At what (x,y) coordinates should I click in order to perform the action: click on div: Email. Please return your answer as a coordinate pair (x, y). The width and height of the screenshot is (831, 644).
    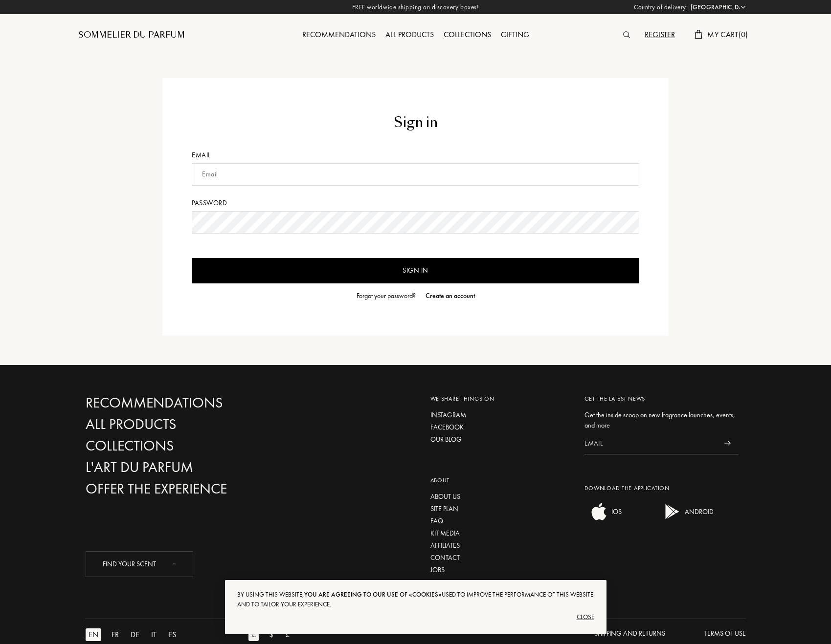
    Looking at the image, I should click on (416, 155).